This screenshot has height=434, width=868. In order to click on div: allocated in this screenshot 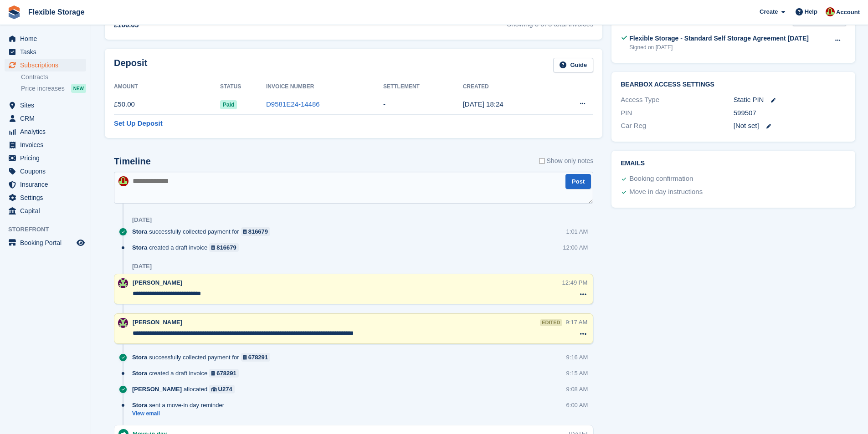, I will do `click(185, 389)`.